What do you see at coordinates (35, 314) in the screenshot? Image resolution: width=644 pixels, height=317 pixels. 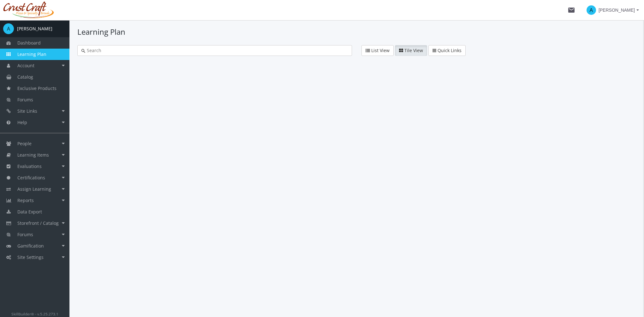 I see `small: SkillBuilder® - v.5.25.273.1` at bounding box center [35, 314].